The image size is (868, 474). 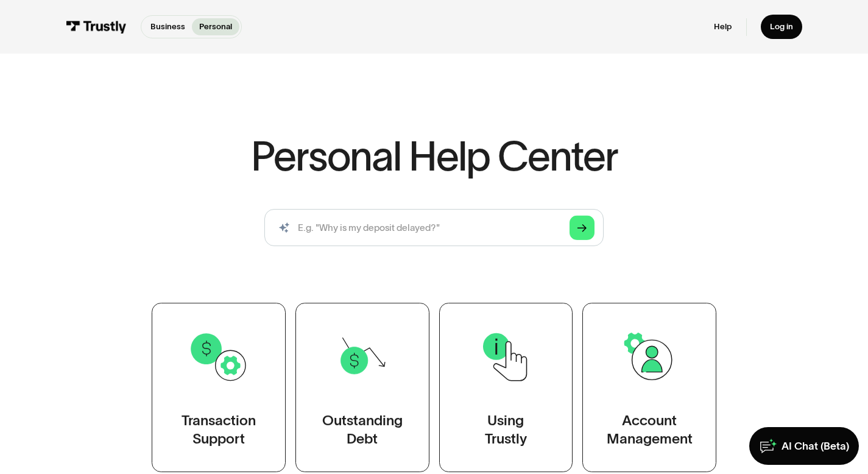 I want to click on a: TransactionSupport, so click(x=219, y=387).